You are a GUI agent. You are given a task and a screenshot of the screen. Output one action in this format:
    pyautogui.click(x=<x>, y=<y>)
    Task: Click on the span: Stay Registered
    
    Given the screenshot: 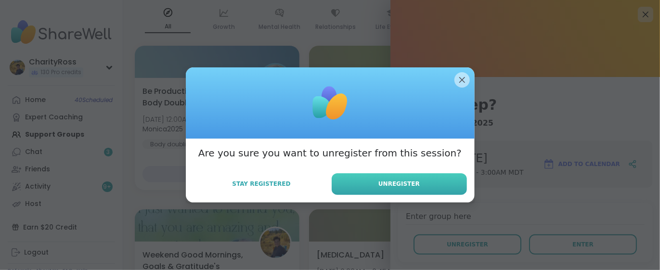 What is the action you would take?
    pyautogui.click(x=261, y=184)
    